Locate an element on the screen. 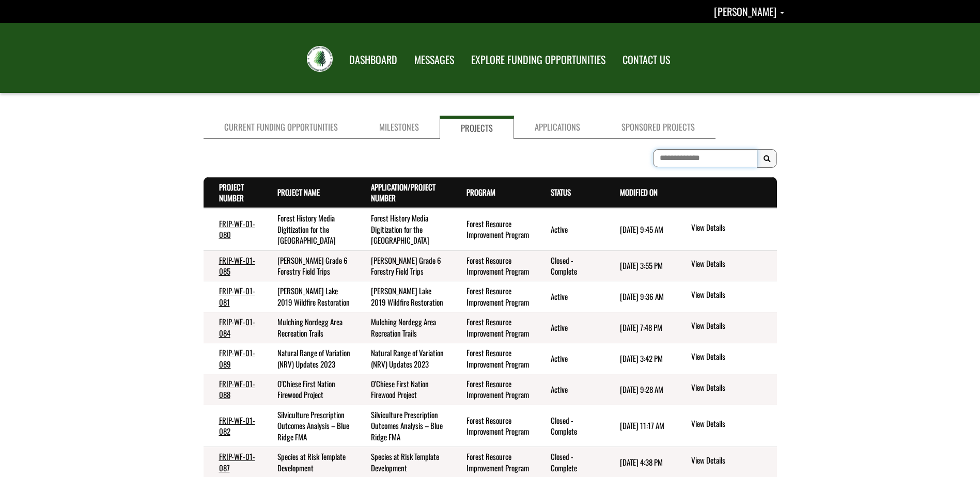  nav: Main Navigation is located at coordinates (509, 59).